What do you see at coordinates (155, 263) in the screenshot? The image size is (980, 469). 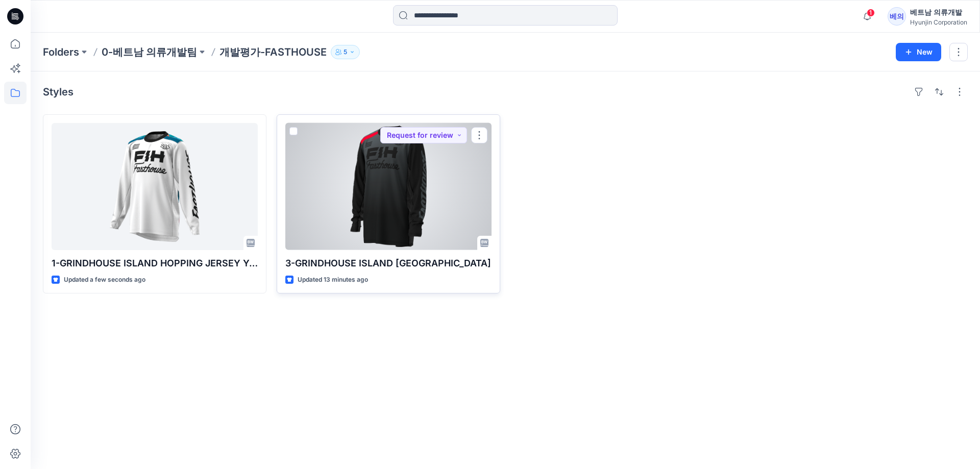 I see `p: 1-GRINDHOUSE ISLAND HOPPING JERSEY YOUTH` at bounding box center [155, 263].